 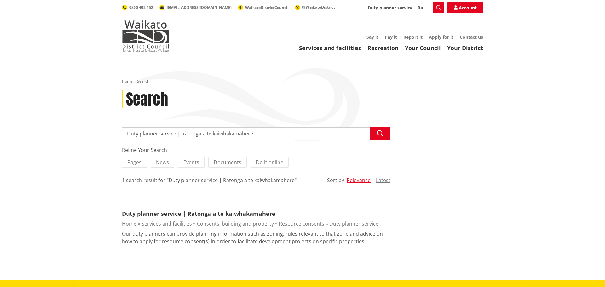 What do you see at coordinates (256, 150) in the screenshot?
I see `div: Refine Your Search` at bounding box center [256, 150].